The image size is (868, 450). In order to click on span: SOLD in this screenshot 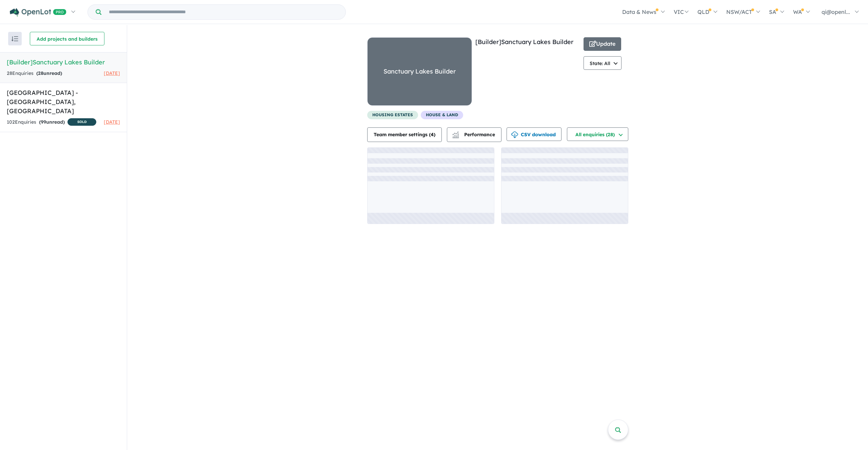, I will do `click(82, 122)`.